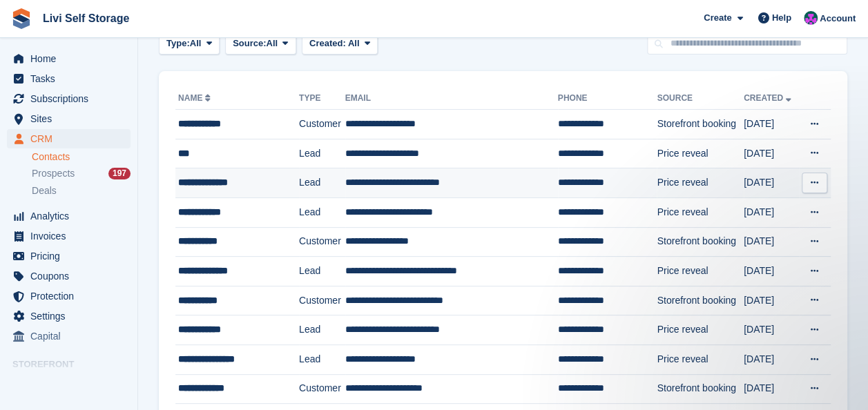  Describe the element at coordinates (81, 157) in the screenshot. I see `a: Contacts` at that location.